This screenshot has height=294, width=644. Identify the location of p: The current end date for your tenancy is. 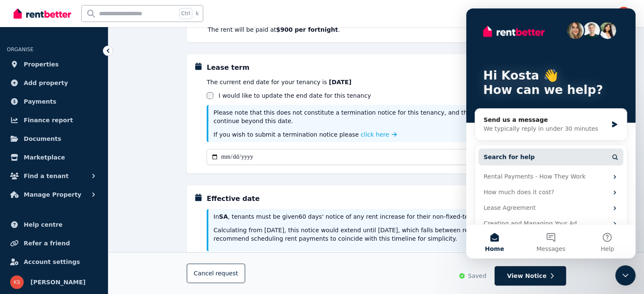
(382, 82).